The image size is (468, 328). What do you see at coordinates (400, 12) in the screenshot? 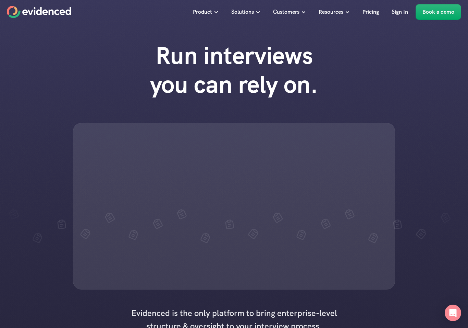
I see `a: Sign In` at bounding box center [400, 12].